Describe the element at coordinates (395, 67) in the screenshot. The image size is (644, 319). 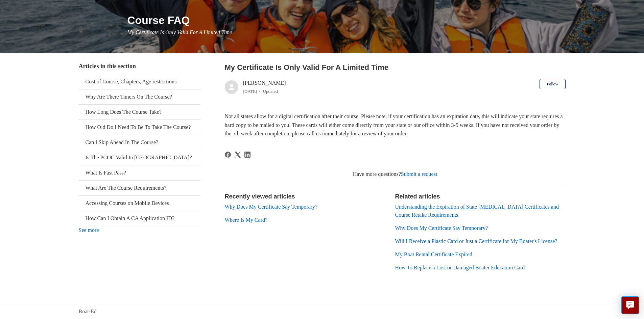
I see `h2: My Certificate Is Only Valid For A Limited Time` at that location.